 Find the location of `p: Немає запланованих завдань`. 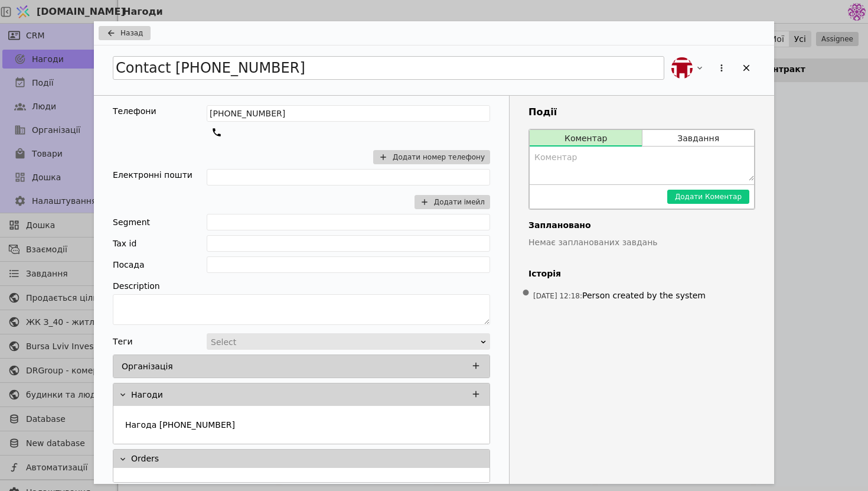

p: Немає запланованих завдань is located at coordinates (642, 242).